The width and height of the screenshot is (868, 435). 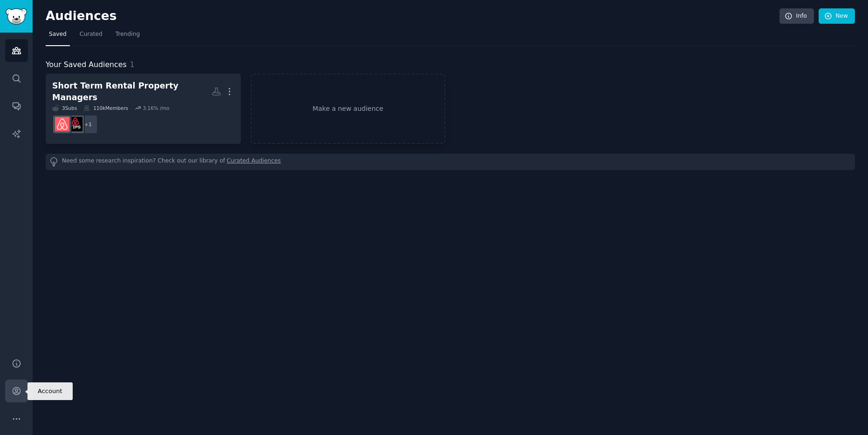 What do you see at coordinates (58, 34) in the screenshot?
I see `span: Saved` at bounding box center [58, 34].